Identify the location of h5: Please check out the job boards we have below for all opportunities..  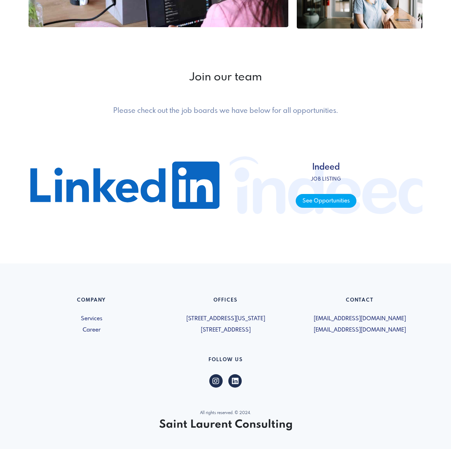
(225, 111).